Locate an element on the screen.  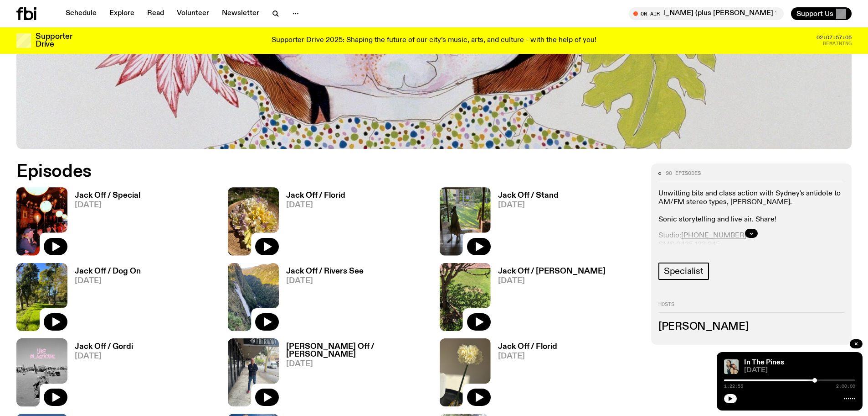
span: Specialist is located at coordinates (684, 271).